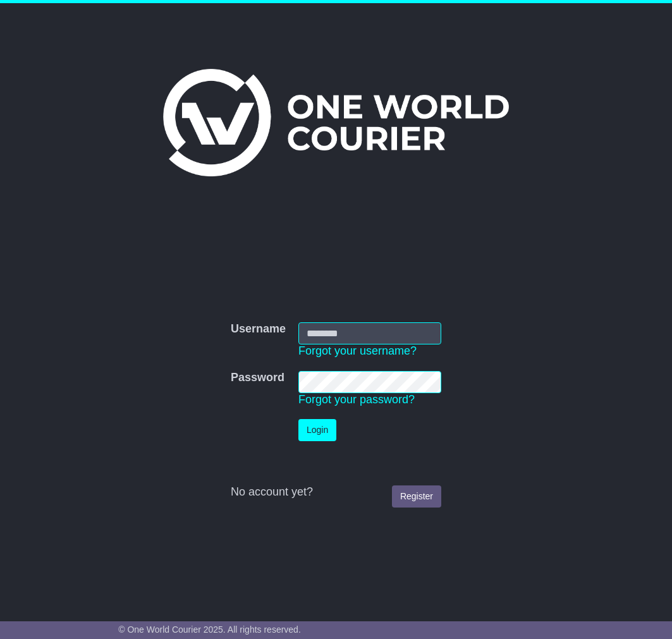  Describe the element at coordinates (336, 493) in the screenshot. I see `div: No account yet?` at that location.